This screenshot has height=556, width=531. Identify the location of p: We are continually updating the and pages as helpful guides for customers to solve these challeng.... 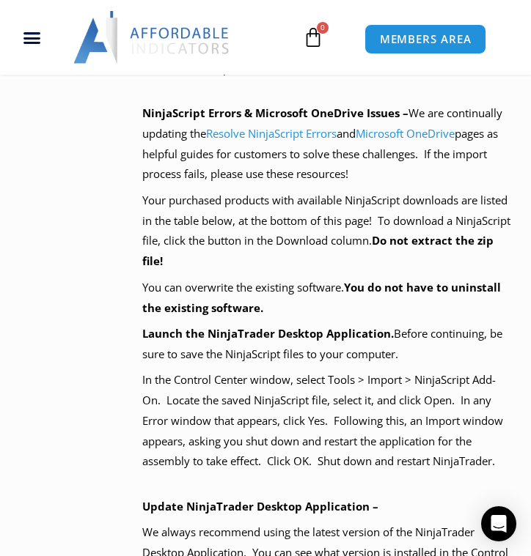
(328, 144).